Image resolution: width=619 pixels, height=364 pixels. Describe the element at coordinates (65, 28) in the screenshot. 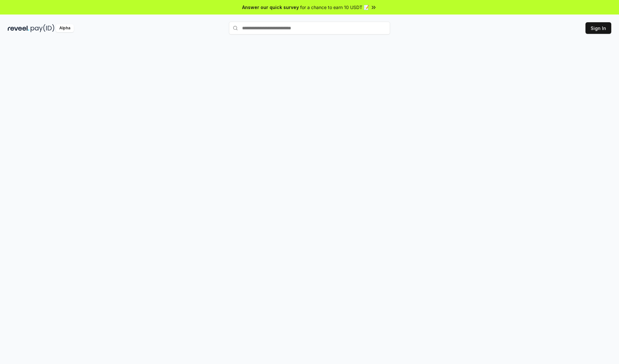

I see `div: Alpha` at that location.